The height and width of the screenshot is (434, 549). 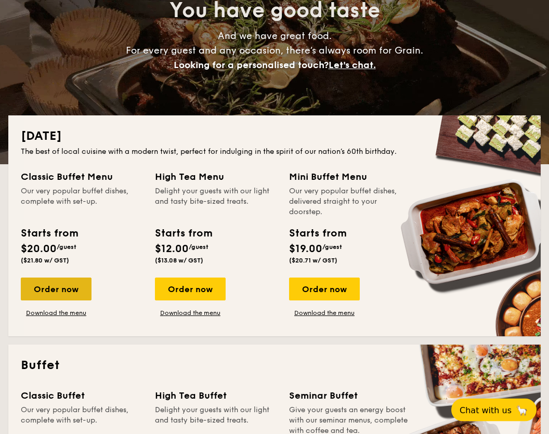 I want to click on button: Chat with us🦙, so click(x=493, y=410).